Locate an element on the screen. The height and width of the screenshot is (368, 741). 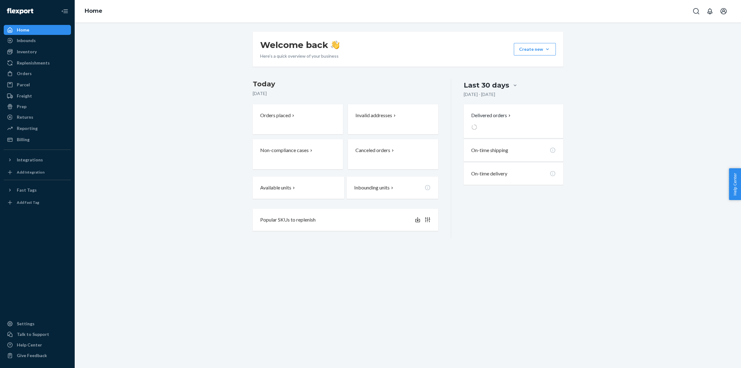
p: On-time delivery is located at coordinates (489, 173).